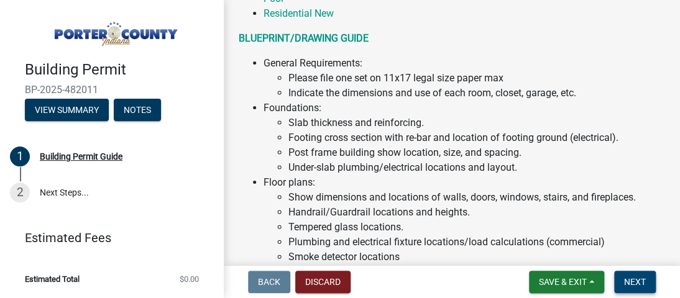  What do you see at coordinates (464, 138) in the screenshot?
I see `li: Foundations:` at bounding box center [464, 138].